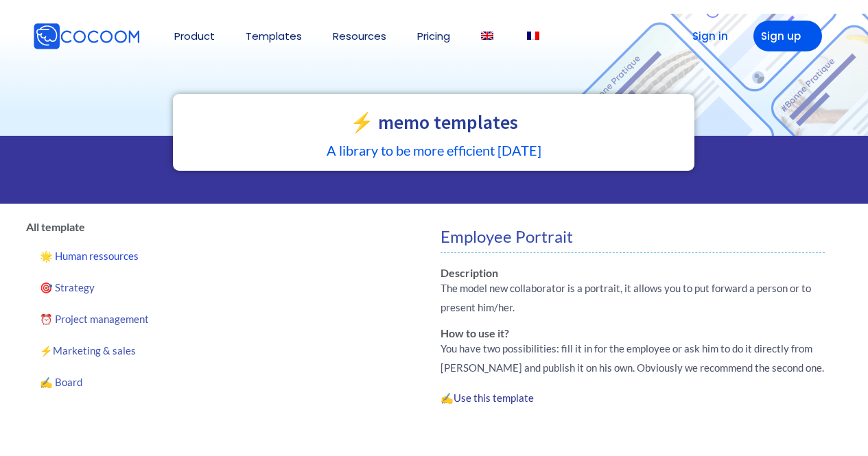  Describe the element at coordinates (108, 320) in the screenshot. I see `a: ⏰ Project management` at that location.